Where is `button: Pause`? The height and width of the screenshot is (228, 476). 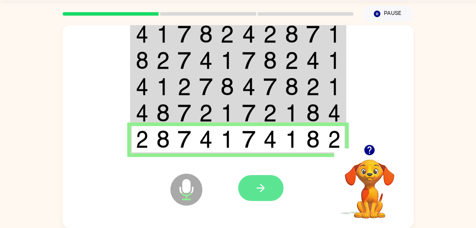 button: Pause is located at coordinates (388, 14).